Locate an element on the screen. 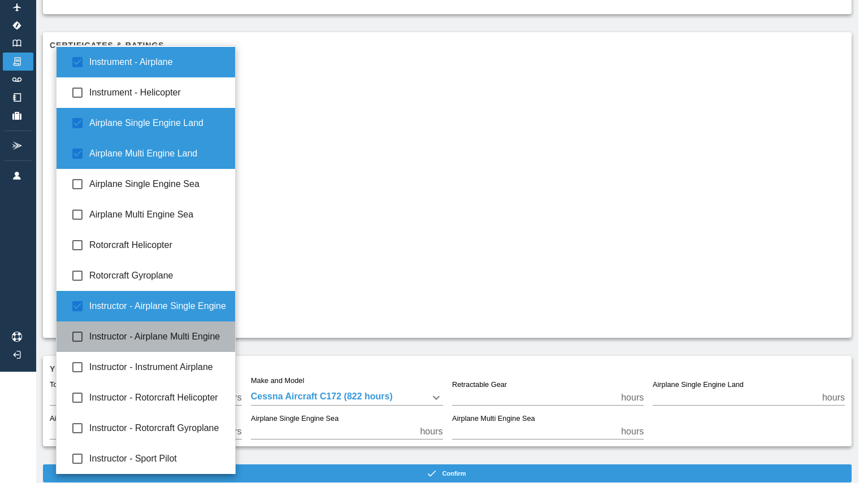 The image size is (868, 483). span: Instructor - Airplane Single Engine is located at coordinates (158, 306).